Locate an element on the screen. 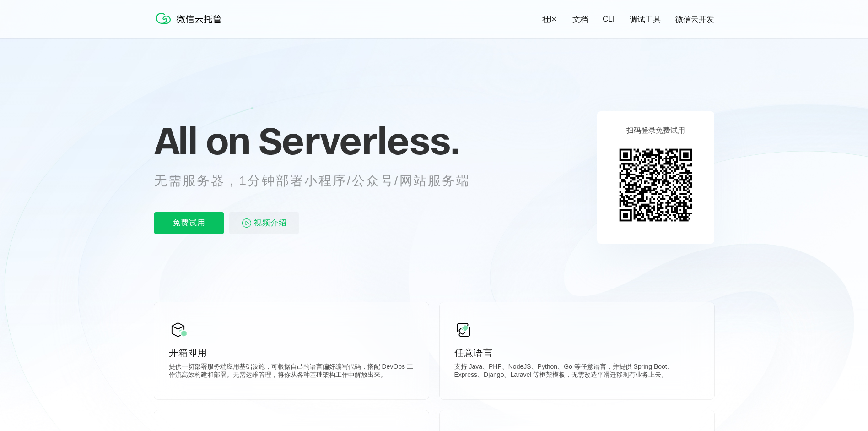  p: 支持 Java、PHP、NodeJS、Python、Go 等任意语言，并提供 Spring Boot、Express、Django、Laravel 等框架模板，无需改造平滑迁移现有业务上云。 is located at coordinates (577, 372).